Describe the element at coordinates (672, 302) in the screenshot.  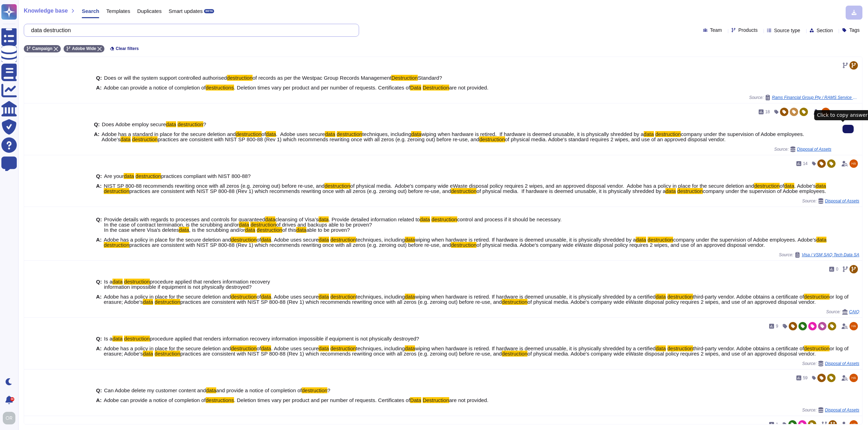
I see `span: of physical media. Adobe's company wide eWaste disposal policy requires 2 wipes, and use of an ap...` at that location.